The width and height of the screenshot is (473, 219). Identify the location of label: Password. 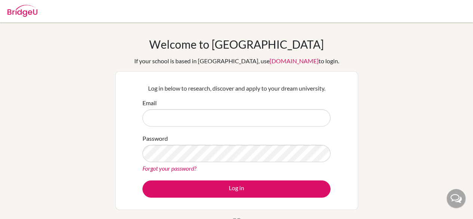
(155, 138).